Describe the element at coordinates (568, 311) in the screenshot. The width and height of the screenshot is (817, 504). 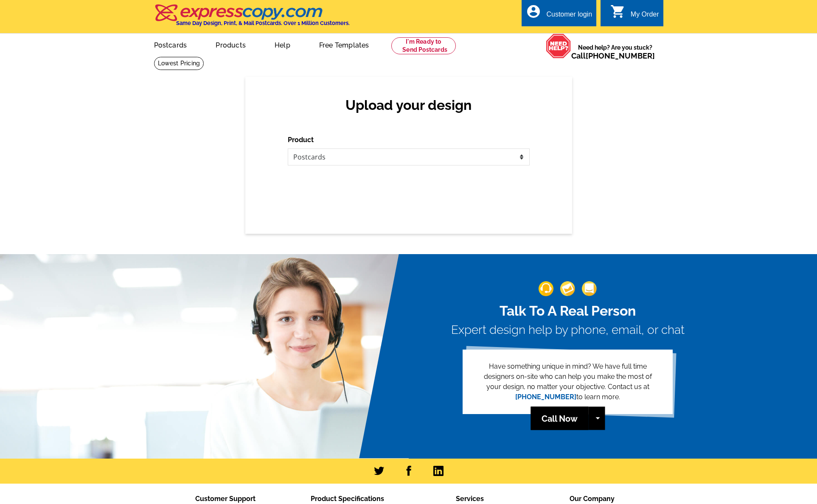
I see `h2: Talk To A Real Person` at that location.